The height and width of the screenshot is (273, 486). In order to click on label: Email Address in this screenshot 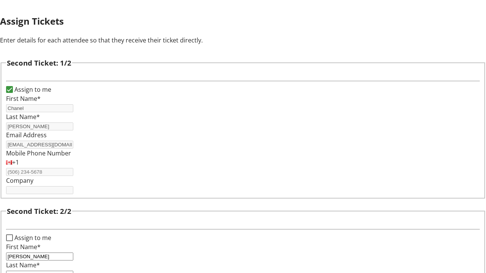, I will do `click(26, 135)`.